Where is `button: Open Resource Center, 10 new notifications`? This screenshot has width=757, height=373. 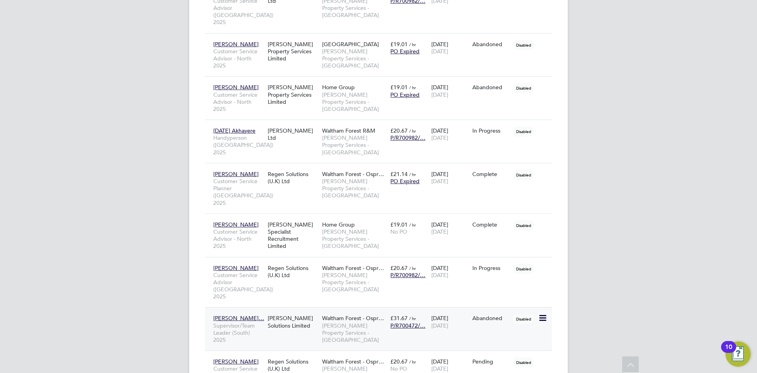
button: Open Resource Center, 10 new notifications is located at coordinates (738, 354).